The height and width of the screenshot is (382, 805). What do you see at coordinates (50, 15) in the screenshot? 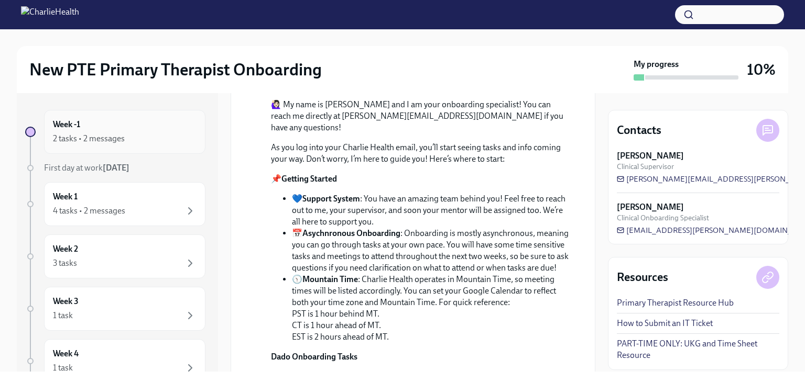
I see `img: CharlieHealth` at bounding box center [50, 15].